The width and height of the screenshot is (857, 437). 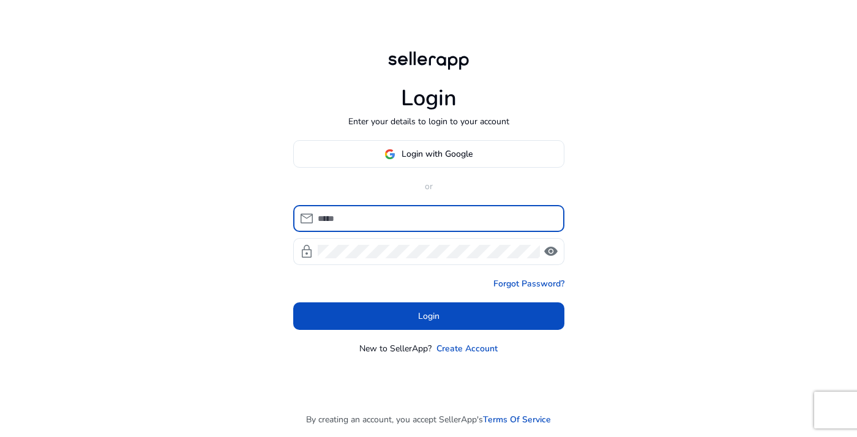 What do you see at coordinates (516, 419) in the screenshot?
I see `a: Terms Of Service` at bounding box center [516, 419].